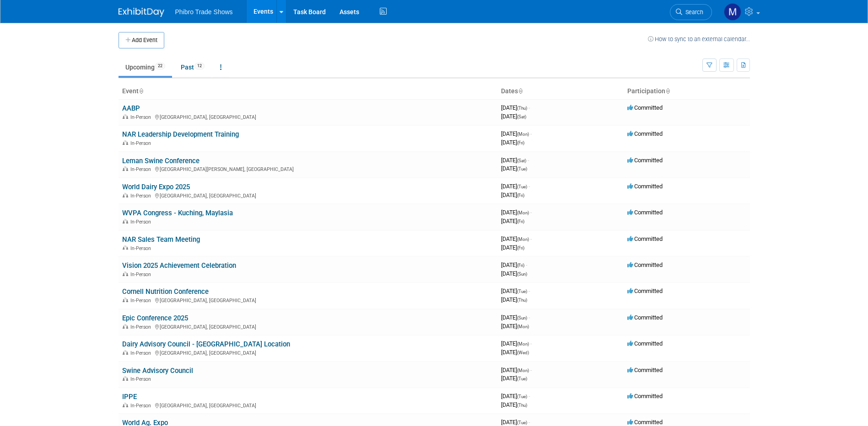 The width and height of the screenshot is (868, 426). I want to click on a: Leman Swine Conference, so click(160, 161).